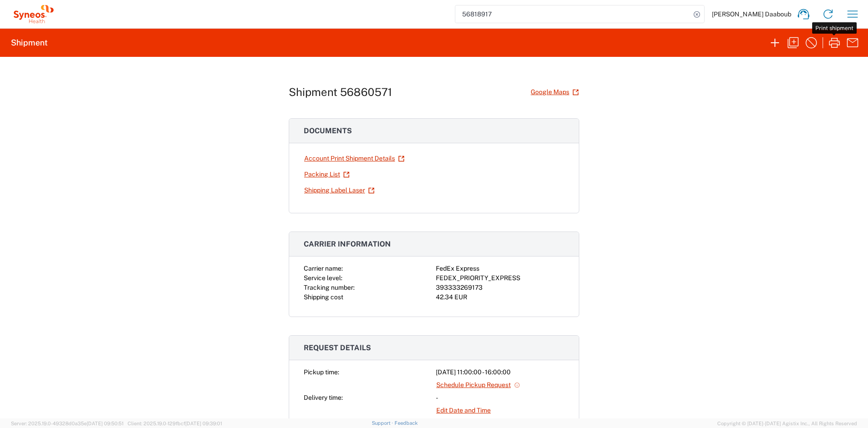  What do you see at coordinates (500, 268) in the screenshot?
I see `div: FedEx Express` at bounding box center [500, 268].